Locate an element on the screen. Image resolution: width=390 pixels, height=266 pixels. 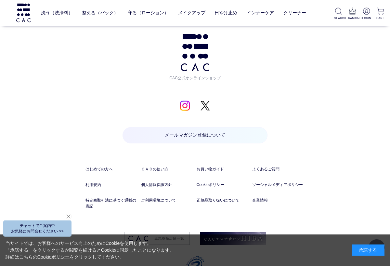
a: RANKING is located at coordinates (352, 14).